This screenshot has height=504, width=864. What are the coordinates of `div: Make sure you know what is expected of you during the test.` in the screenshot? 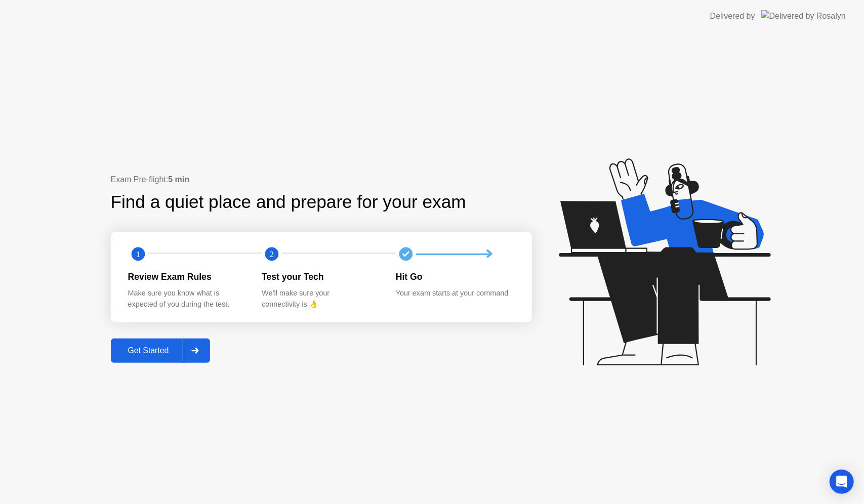 It's located at (187, 299).